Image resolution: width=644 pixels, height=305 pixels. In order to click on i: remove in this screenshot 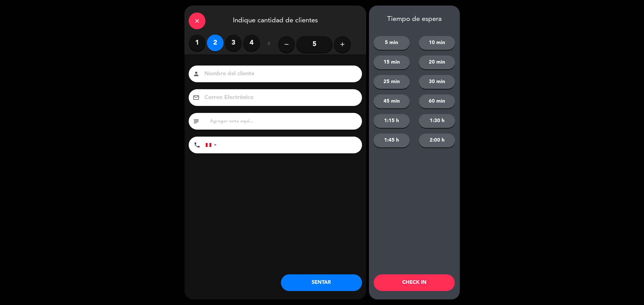, I will do `click(287, 45)`.